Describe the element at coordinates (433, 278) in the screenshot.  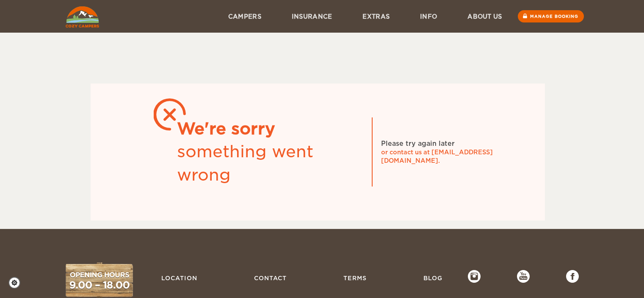
I see `a: Blog` at that location.